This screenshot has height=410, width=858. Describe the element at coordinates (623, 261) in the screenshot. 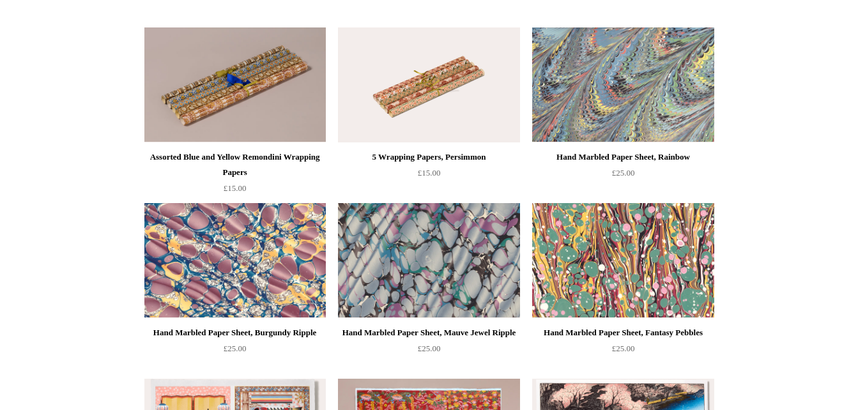

I see `img: Hand Marbled Paper Sheet, Fantasy Pebbles` at that location.